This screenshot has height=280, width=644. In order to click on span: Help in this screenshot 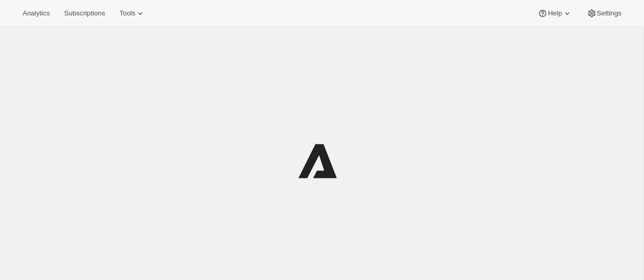, I will do `click(555, 13)`.